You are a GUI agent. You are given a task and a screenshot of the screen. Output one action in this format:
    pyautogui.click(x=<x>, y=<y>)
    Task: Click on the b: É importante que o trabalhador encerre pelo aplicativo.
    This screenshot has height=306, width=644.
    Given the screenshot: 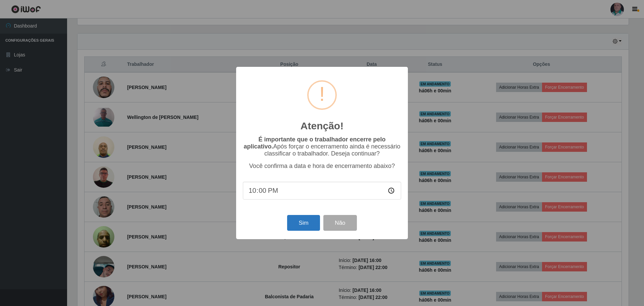 What is the action you would take?
    pyautogui.click(x=314, y=143)
    